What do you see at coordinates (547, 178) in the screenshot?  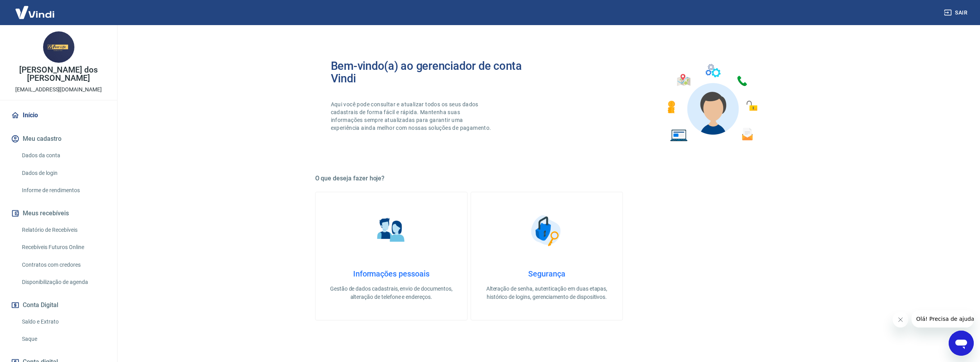 I see `h5: O que deseja fazer hoje?` at bounding box center [547, 178].